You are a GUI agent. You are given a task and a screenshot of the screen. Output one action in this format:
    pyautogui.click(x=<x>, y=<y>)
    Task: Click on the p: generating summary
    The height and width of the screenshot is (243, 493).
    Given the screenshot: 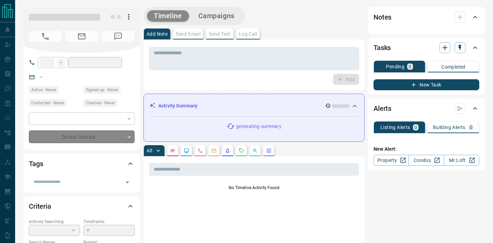 What is the action you would take?
    pyautogui.click(x=258, y=126)
    